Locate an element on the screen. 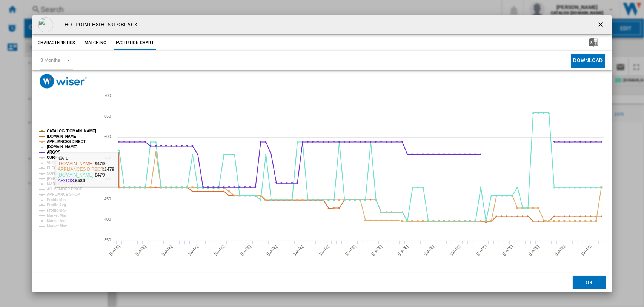  img: empty.gif is located at coordinates (46, 25).